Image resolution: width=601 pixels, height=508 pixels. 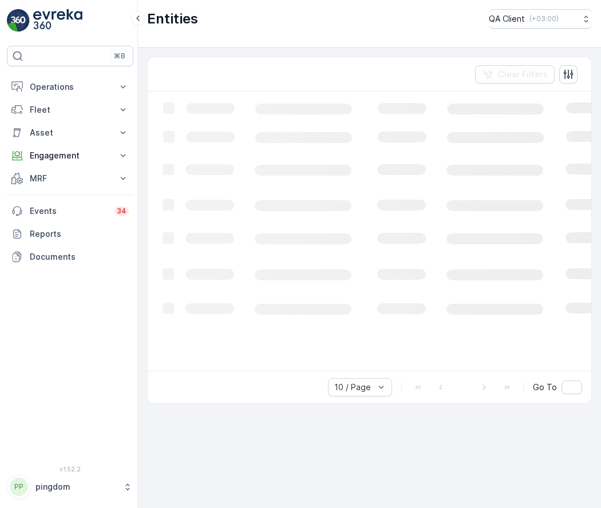 I want to click on p: Operations, so click(x=70, y=87).